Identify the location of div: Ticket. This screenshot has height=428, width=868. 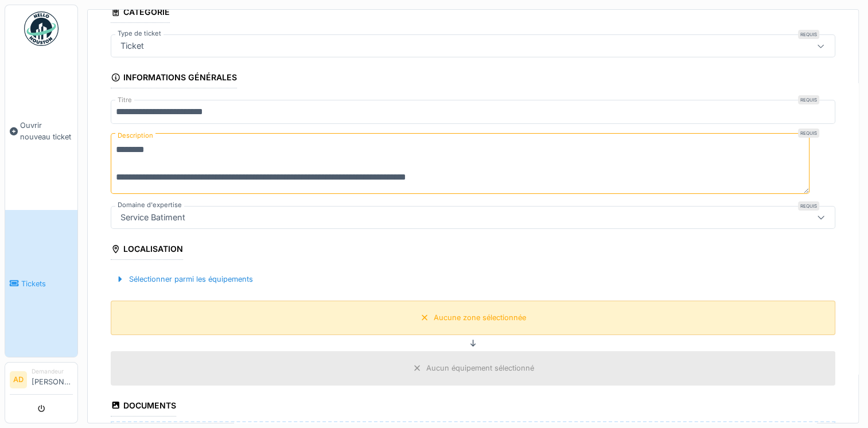
(132, 46).